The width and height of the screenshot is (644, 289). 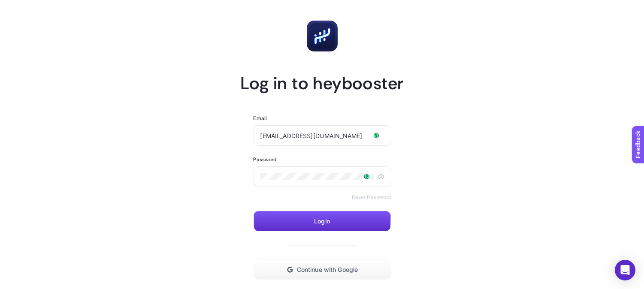 I want to click on div: Open Intercom Messenger, so click(x=625, y=270).